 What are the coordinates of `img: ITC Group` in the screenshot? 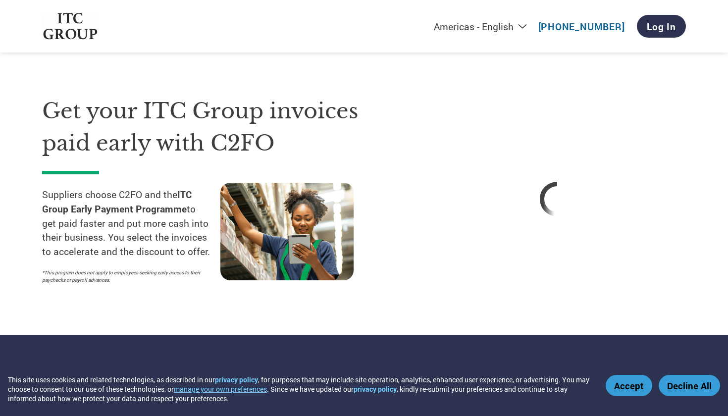 It's located at (70, 26).